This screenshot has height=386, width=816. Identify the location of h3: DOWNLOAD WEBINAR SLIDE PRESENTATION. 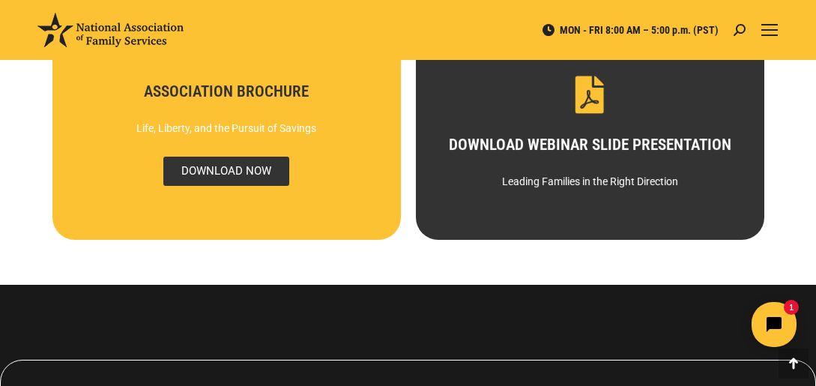
(589, 145).